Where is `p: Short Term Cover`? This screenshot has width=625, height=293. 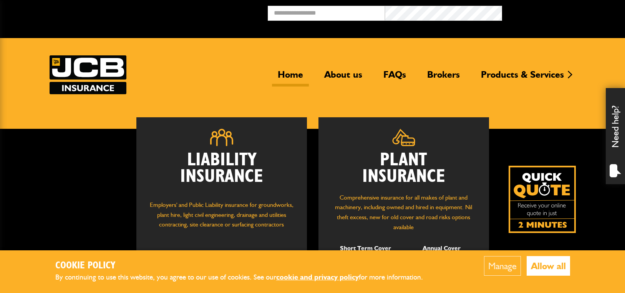 p: Short Term Cover is located at coordinates (366, 248).